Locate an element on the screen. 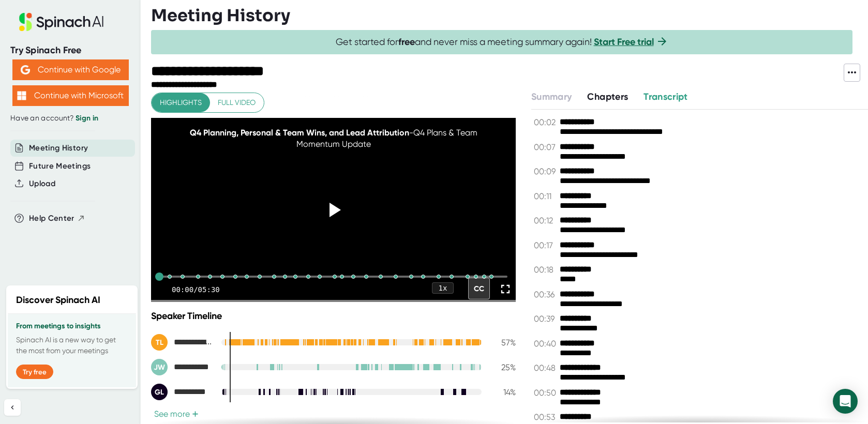 The height and width of the screenshot is (424, 868). button: Continue with Microsoft is located at coordinates (70, 96).